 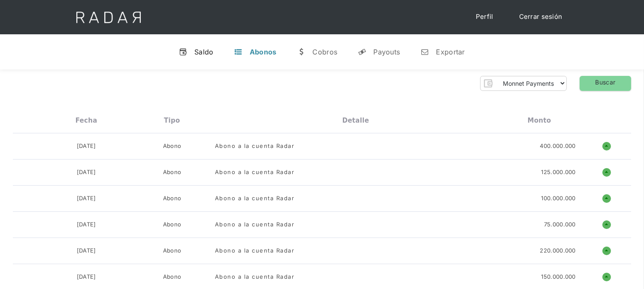 What do you see at coordinates (172, 121) in the screenshot?
I see `div: Tipo` at bounding box center [172, 121].